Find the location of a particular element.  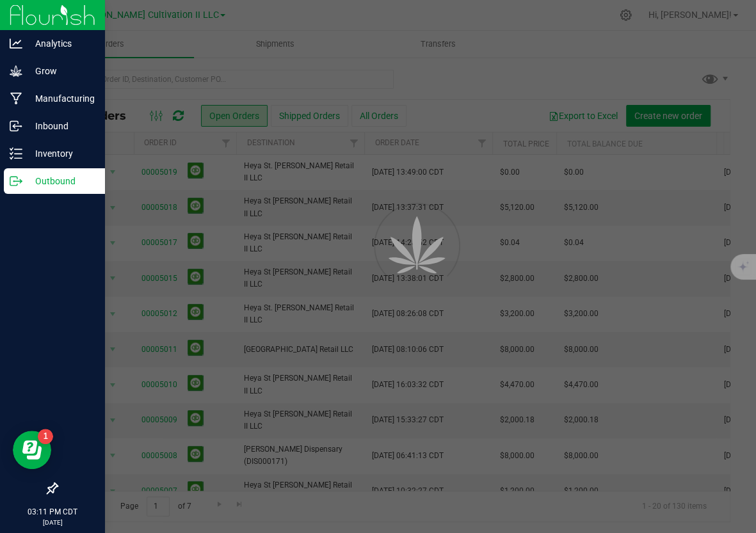

p: Grow is located at coordinates (61, 71).